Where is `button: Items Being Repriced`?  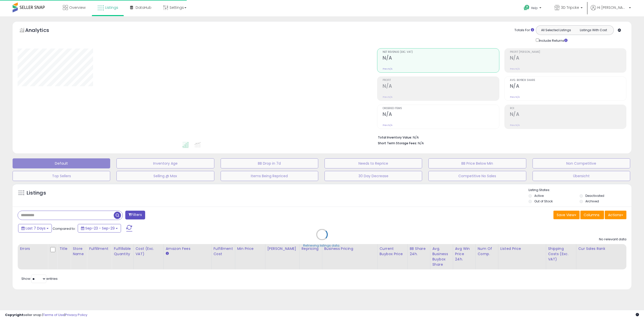
button: Items Being Repriced is located at coordinates (270, 176).